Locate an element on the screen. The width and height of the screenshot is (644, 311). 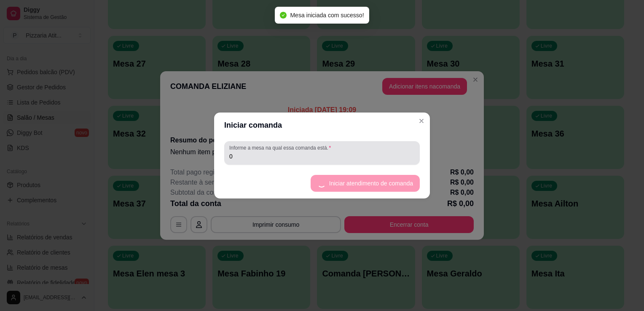
input: Informe a mesa na qual essa comanda está. is located at coordinates (322, 156).